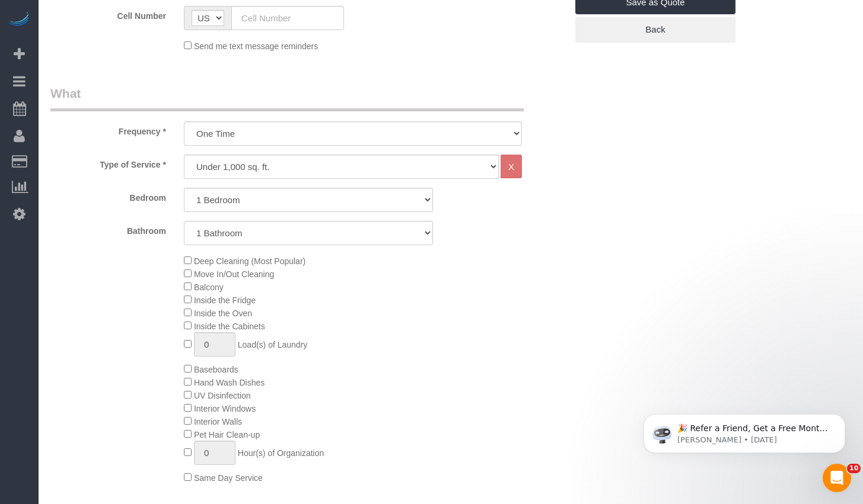 The image size is (863, 504). I want to click on span: Interior Windows, so click(225, 409).